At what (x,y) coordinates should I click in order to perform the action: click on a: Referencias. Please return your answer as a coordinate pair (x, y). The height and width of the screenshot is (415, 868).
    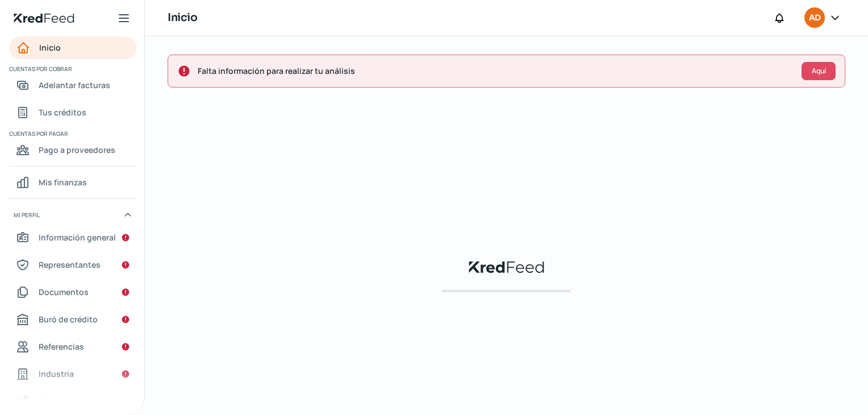
    Looking at the image, I should click on (72, 347).